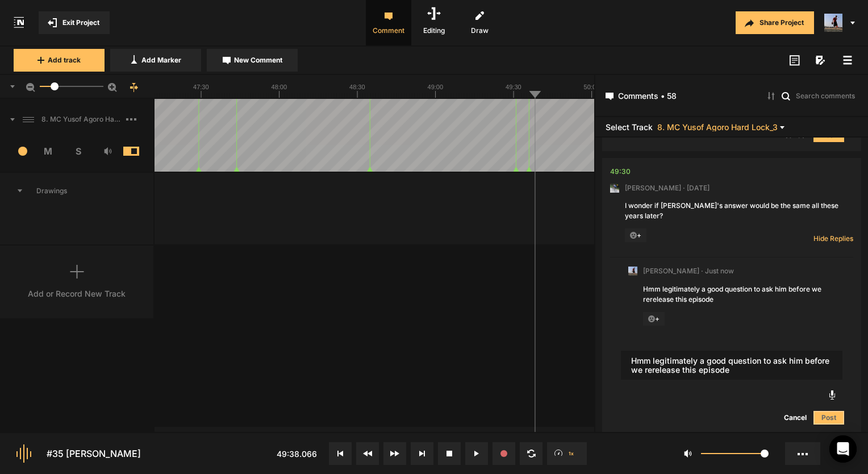 The image size is (868, 474). What do you see at coordinates (155, 60) in the screenshot?
I see `button: Add Marker` at bounding box center [155, 60].